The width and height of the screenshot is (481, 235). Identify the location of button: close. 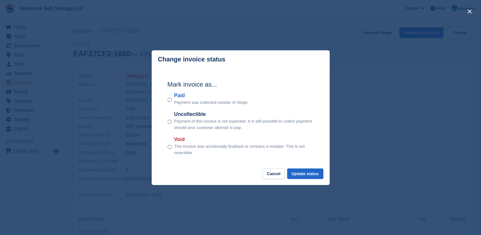
(469, 11).